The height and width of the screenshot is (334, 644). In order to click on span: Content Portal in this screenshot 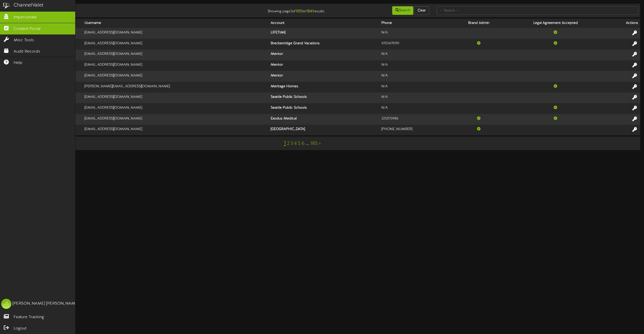, I will do `click(27, 29)`.